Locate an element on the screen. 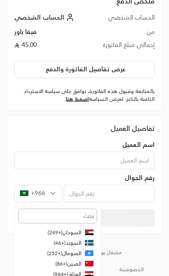 This screenshot has width=169, height=276. input: رقم الجوال is located at coordinates (109, 193).